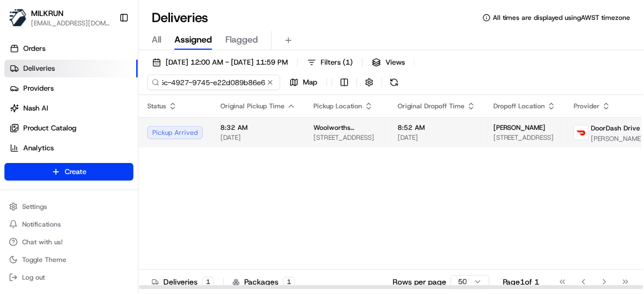 The image size is (644, 294). I want to click on img: MILKRUN, so click(18, 18).